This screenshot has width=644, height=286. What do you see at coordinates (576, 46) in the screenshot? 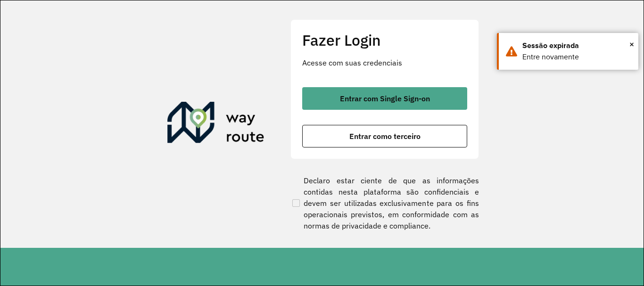
I see `div: Sessão expirada` at bounding box center [576, 46].